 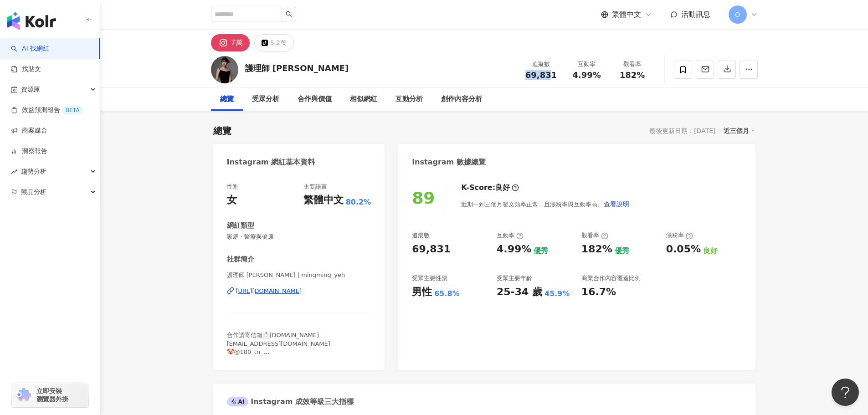 I want to click on button: 5.2萬, so click(x=274, y=43).